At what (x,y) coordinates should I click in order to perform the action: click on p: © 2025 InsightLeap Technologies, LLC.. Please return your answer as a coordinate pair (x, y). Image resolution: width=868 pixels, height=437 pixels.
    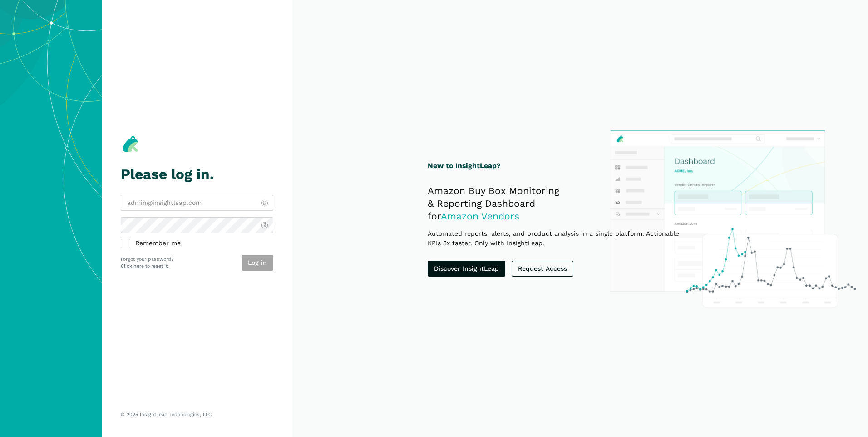
    Looking at the image, I should click on (197, 415).